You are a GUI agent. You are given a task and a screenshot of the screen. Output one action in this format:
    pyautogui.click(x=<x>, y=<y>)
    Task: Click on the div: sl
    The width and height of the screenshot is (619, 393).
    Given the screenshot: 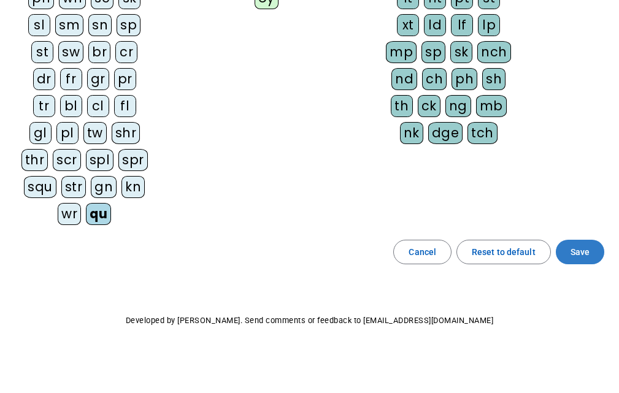 What is the action you would take?
    pyautogui.click(x=39, y=25)
    